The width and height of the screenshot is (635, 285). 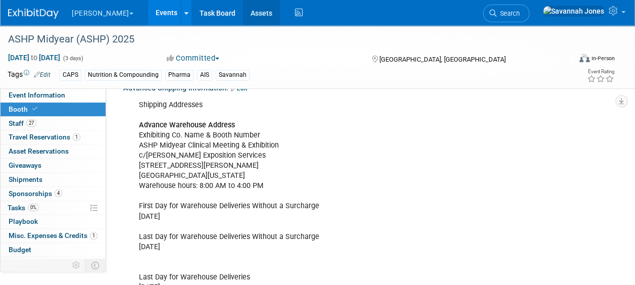 I want to click on span: Giveaways, so click(x=25, y=165).